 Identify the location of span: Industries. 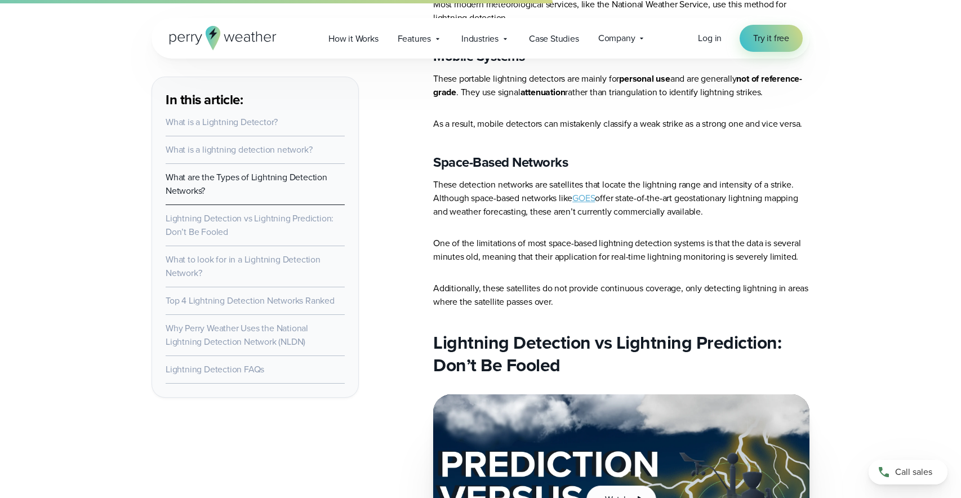
(480, 39).